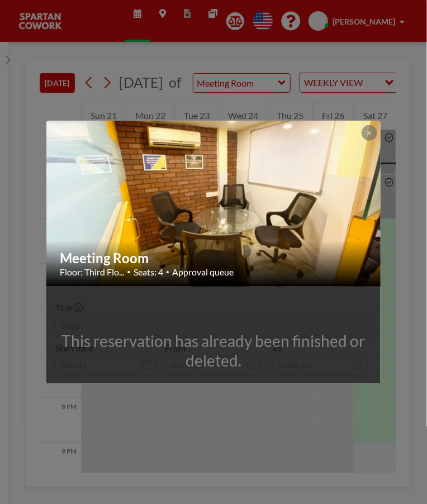 This screenshot has height=504, width=427. I want to click on span: Seats: 4, so click(148, 272).